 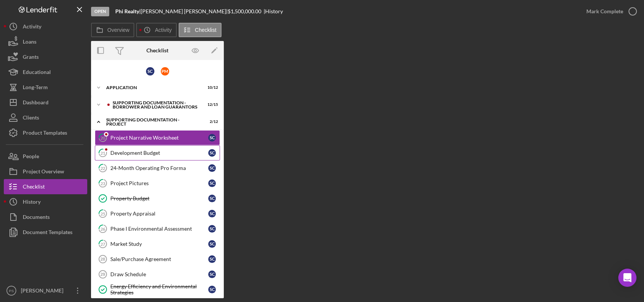 What do you see at coordinates (157, 199) in the screenshot?
I see `a: Property BudgetSC` at bounding box center [157, 199].